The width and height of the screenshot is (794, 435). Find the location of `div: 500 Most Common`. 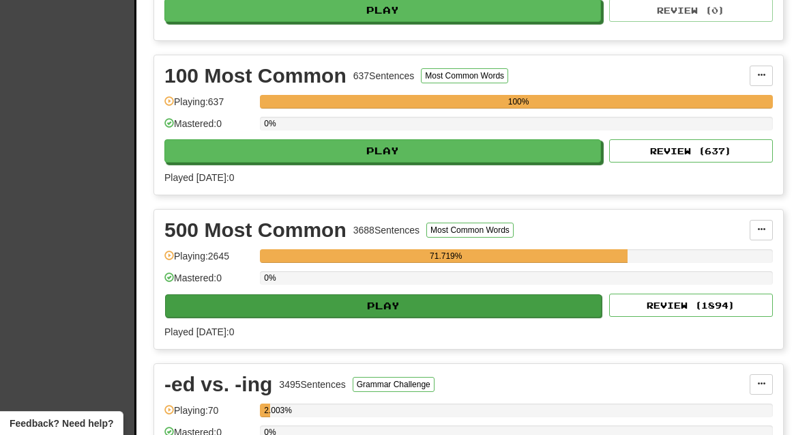

div: 500 Most Common is located at coordinates (255, 230).